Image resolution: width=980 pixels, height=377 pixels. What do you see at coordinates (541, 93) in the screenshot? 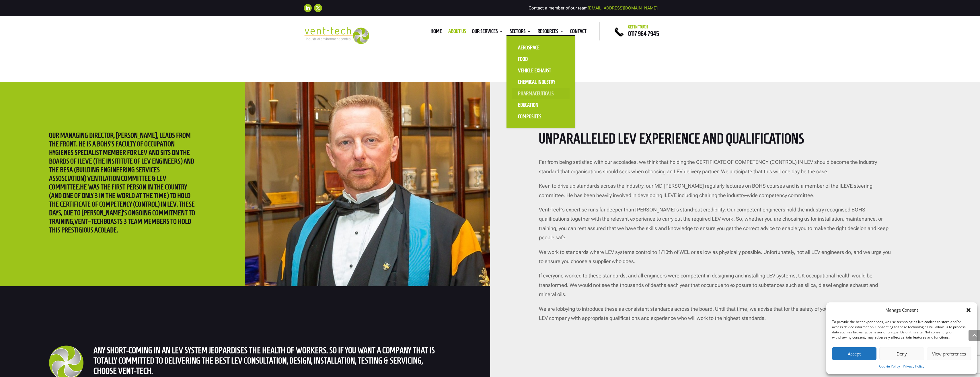
I see `a: Pharmaceuticals` at bounding box center [541, 93].